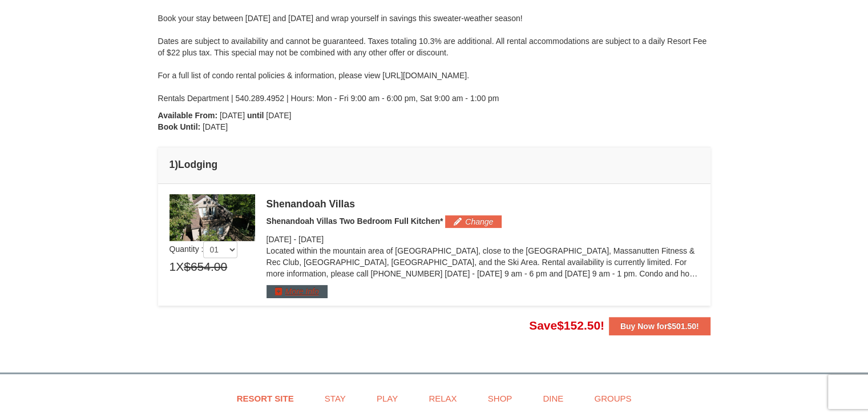 This screenshot has height=417, width=868. Describe the element at coordinates (553, 398) in the screenshot. I see `a: Dine` at that location.